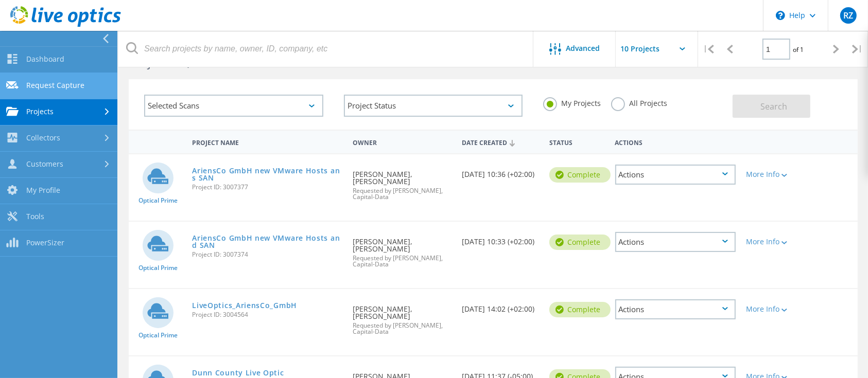 The width and height of the screenshot is (868, 378). What do you see at coordinates (798, 49) in the screenshot?
I see `span: of 1` at bounding box center [798, 49].